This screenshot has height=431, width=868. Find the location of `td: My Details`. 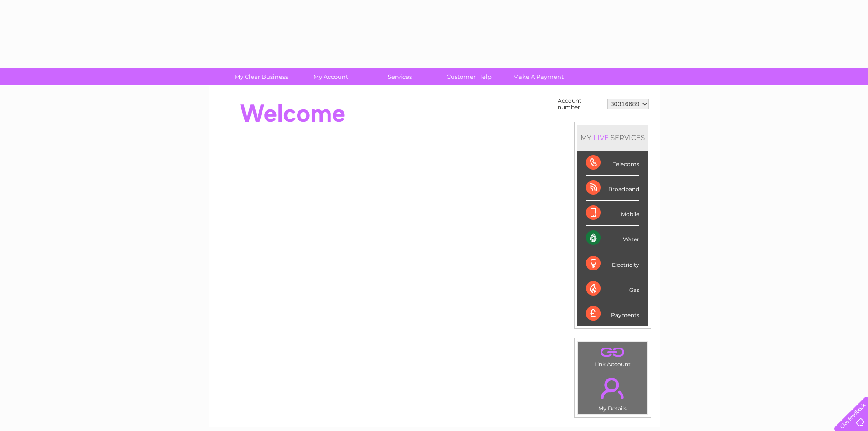

td: My Details is located at coordinates (612, 392).